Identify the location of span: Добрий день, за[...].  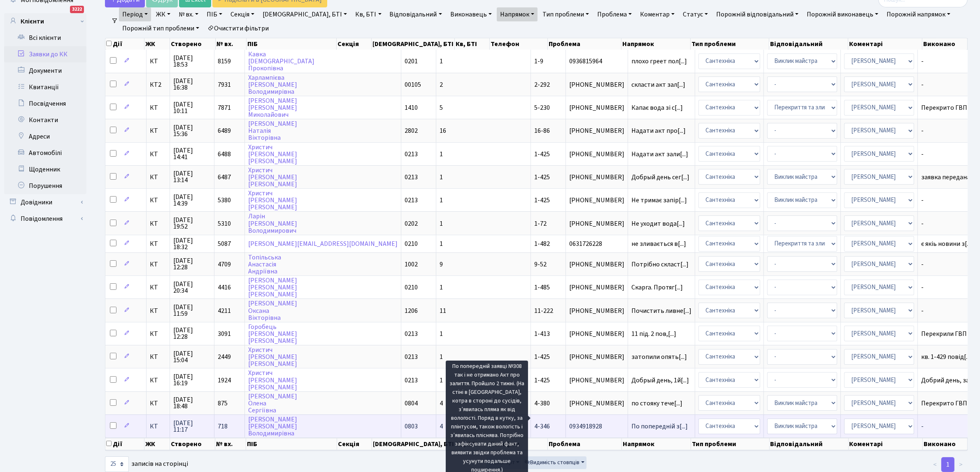
(948, 381).